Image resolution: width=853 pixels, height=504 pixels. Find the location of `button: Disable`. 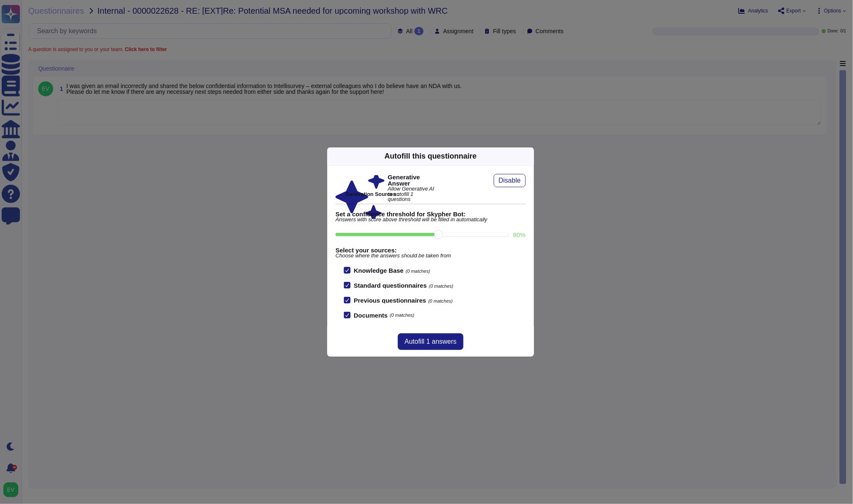

button: Disable is located at coordinates (510, 180).